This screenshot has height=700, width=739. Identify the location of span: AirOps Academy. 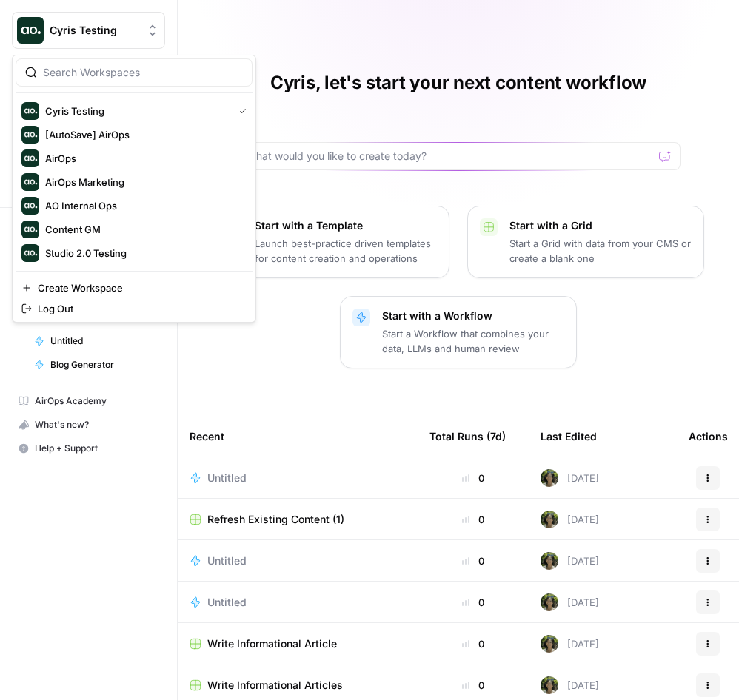
(96, 401).